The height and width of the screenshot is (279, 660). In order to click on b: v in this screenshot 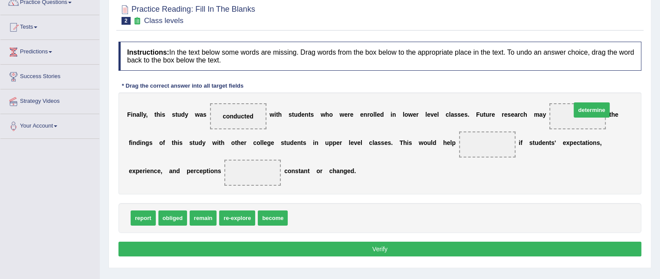, I will do `click(432, 115)`.